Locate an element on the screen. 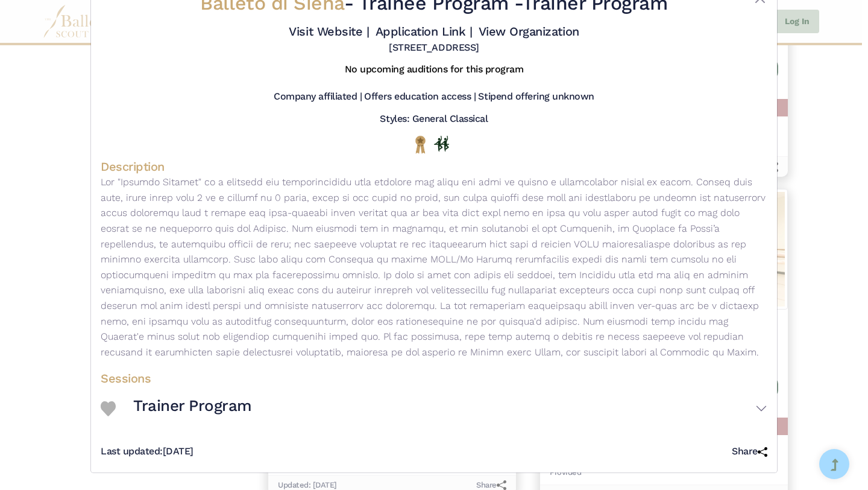 The height and width of the screenshot is (490, 868). h5: Styles: General Classical is located at coordinates (433, 119).